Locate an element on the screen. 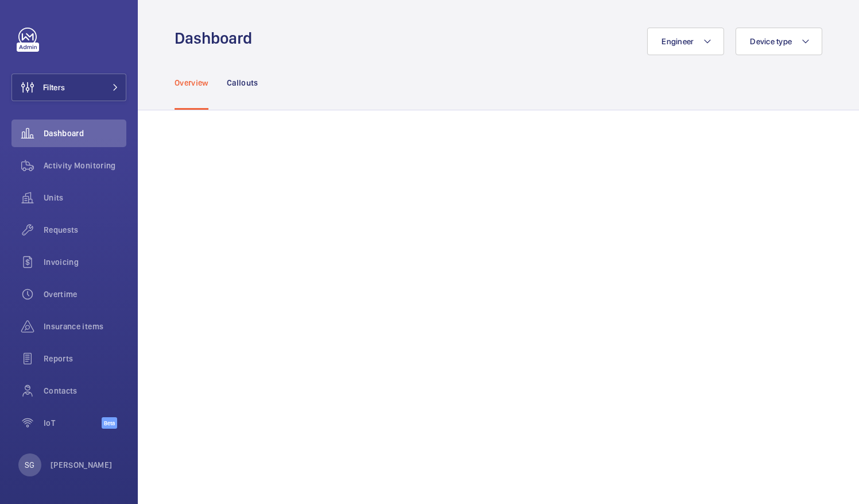  span: Device type is located at coordinates (771, 41).